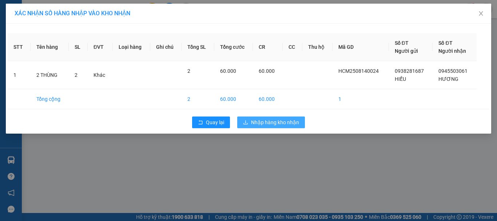 The image size is (497, 221). What do you see at coordinates (358, 71) in the screenshot?
I see `span: HCM2508140024` at bounding box center [358, 71].